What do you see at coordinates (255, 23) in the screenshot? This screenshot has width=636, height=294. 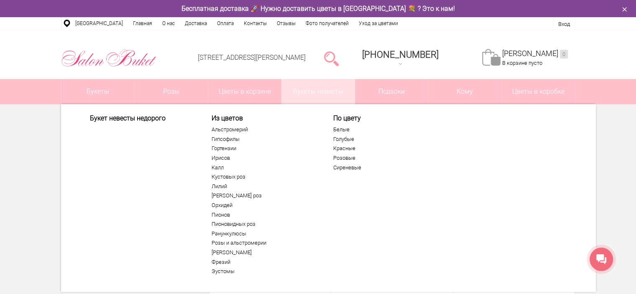 I see `a: Контакты` at bounding box center [255, 23].